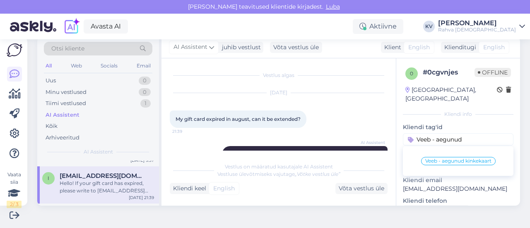 This screenshot has height=228, width=530. Describe the element at coordinates (279, 75) in the screenshot. I see `div: Vestlus algas` at that location.